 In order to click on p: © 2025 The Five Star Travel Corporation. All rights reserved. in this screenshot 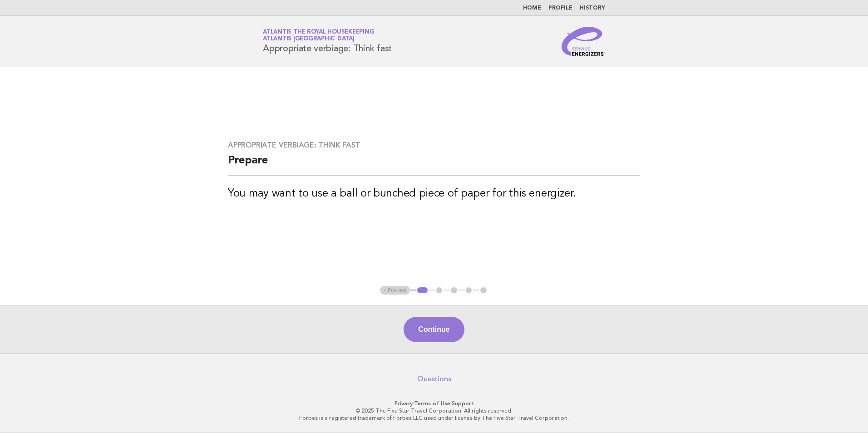, I will do `click(434, 411)`.